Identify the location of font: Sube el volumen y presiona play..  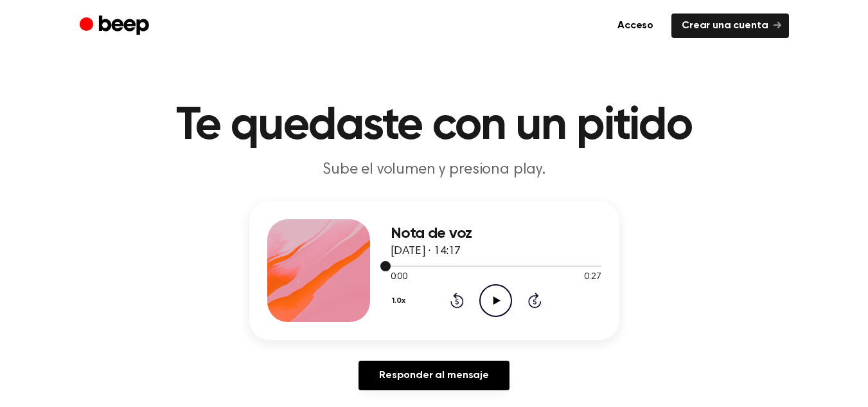
(434, 170).